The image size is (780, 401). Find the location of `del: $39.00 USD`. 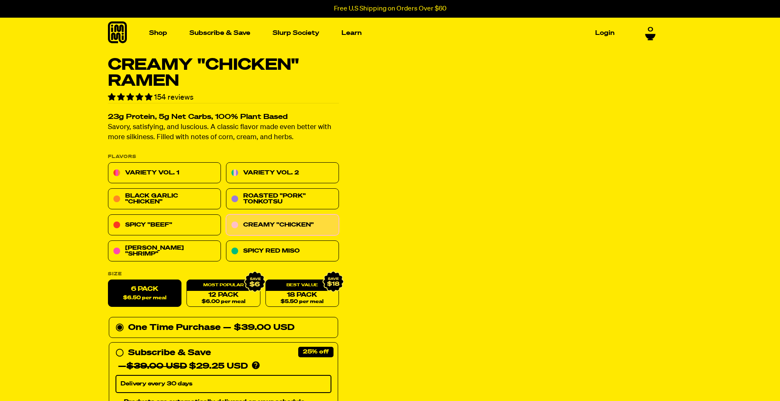

del: $39.00 USD is located at coordinates (157, 366).